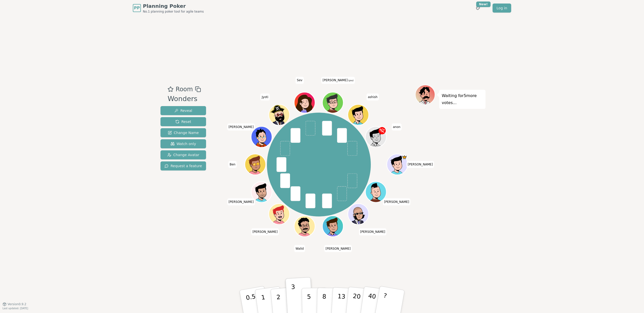 The image size is (644, 313). Describe the element at coordinates (136, 8) in the screenshot. I see `span: PP` at that location.